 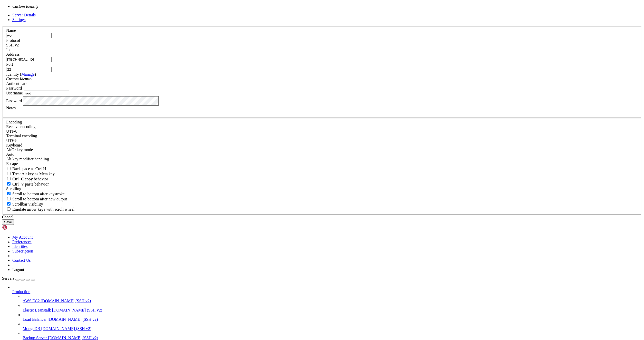 What do you see at coordinates (29, 168) in the screenshot?
I see `span: Backspace as Ctrl-H` at bounding box center [29, 168].